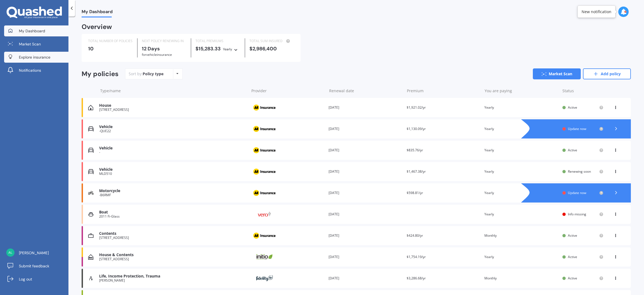 The width and height of the screenshot is (644, 295). I want to click on div: House, so click(173, 105).